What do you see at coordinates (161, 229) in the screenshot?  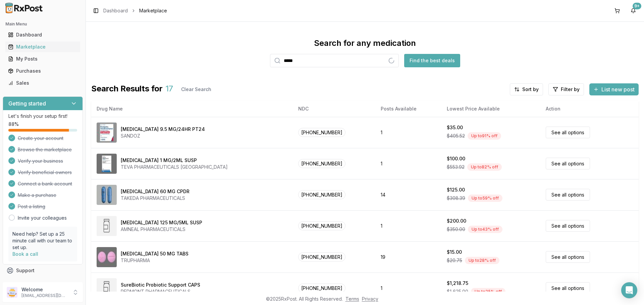 I see `div: AMNEAL PHARMACEUTICALS` at bounding box center [161, 229].